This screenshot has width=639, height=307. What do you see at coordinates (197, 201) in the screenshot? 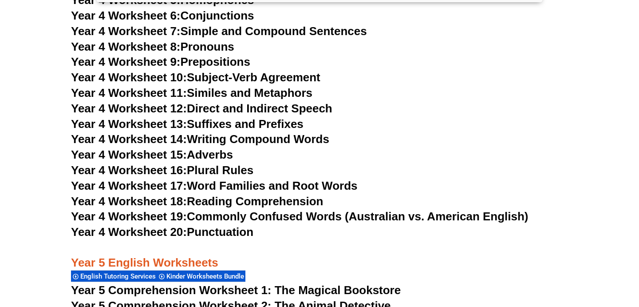
I see `a: Year 4 Worksheet 18:Reading Comprehension` at bounding box center [197, 201].